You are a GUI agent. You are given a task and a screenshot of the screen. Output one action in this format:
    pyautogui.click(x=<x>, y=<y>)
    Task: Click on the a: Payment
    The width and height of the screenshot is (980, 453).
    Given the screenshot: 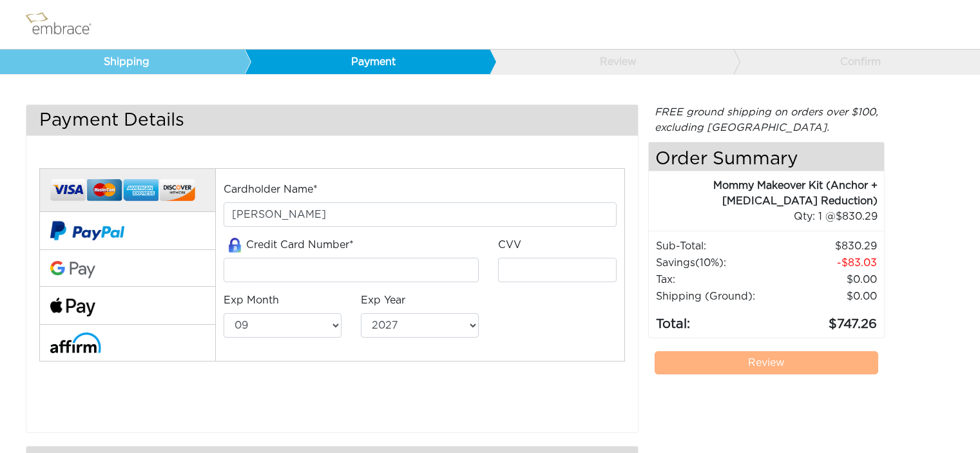 What is the action you would take?
    pyautogui.click(x=366, y=62)
    